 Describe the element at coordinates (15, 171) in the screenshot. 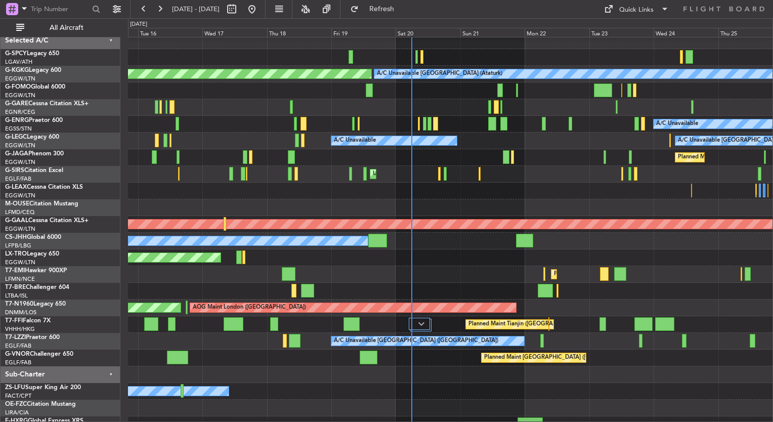

I see `span: G-SIRS` at that location.